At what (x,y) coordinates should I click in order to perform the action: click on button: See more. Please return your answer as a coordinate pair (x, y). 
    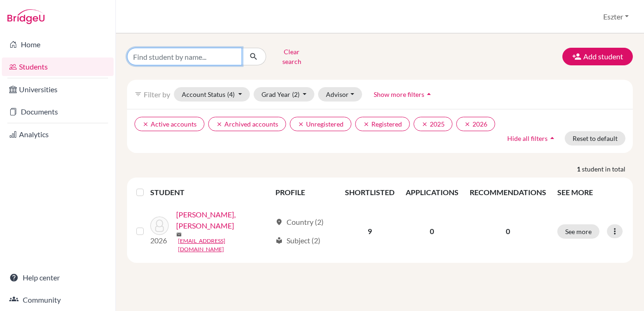
    Looking at the image, I should click on (578, 231).